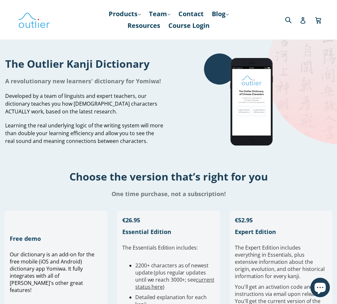 Image resolution: width=337 pixels, height=304 pixels. Describe the element at coordinates (160, 248) in the screenshot. I see `span: The Essentials Edition includes:` at that location.